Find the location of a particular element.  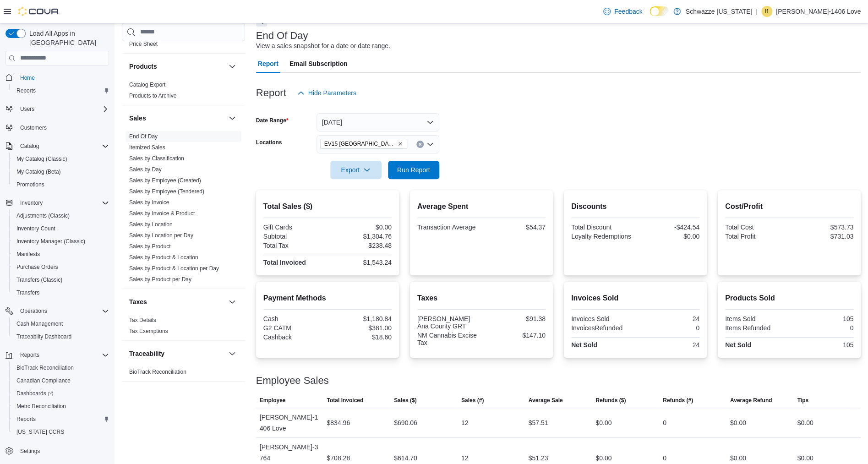

button: Adjustments (Classic) is located at coordinates (61, 216).